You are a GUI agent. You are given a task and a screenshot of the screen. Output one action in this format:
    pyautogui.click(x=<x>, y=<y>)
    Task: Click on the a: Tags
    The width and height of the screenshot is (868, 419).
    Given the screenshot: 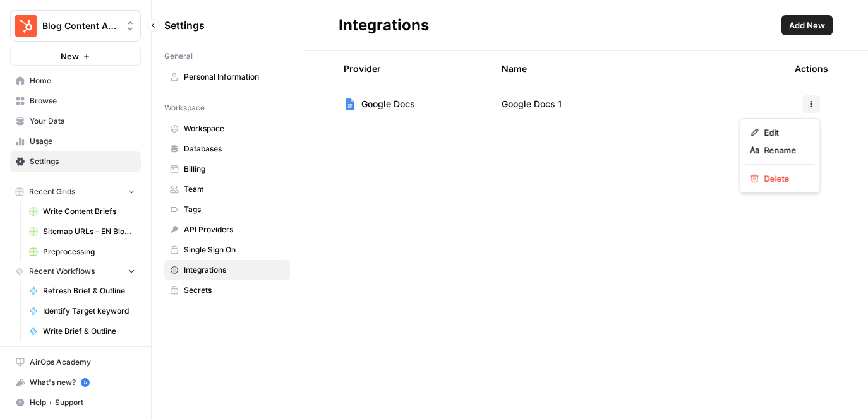 What is the action you would take?
    pyautogui.click(x=227, y=209)
    